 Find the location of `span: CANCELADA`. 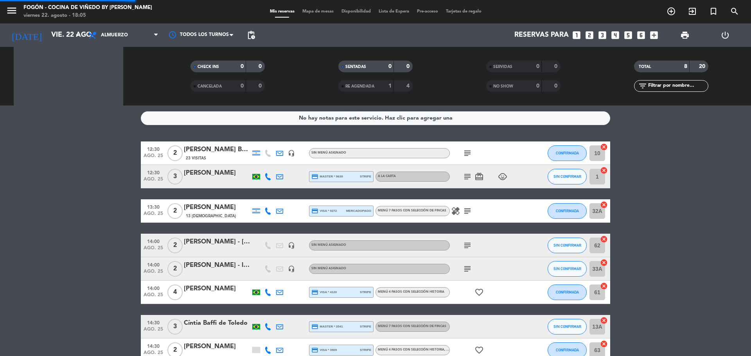

span: CANCELADA is located at coordinates (210, 86).